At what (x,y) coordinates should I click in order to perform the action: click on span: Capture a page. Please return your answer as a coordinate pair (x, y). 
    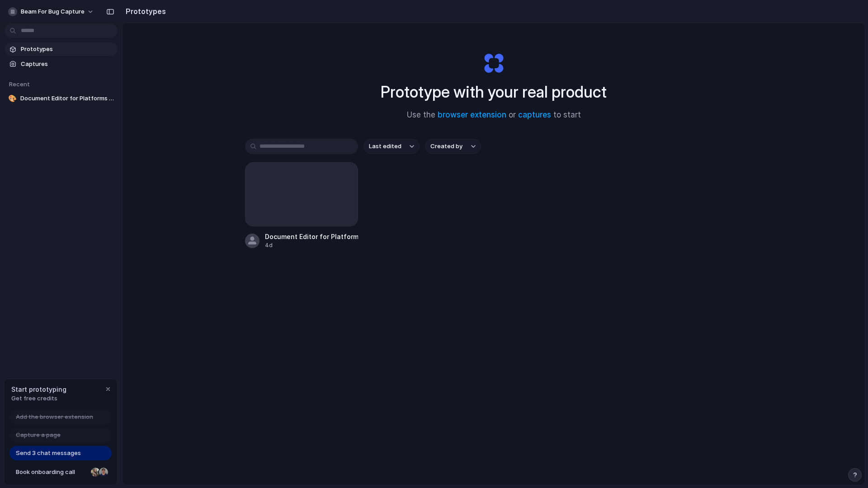
    Looking at the image, I should click on (38, 435).